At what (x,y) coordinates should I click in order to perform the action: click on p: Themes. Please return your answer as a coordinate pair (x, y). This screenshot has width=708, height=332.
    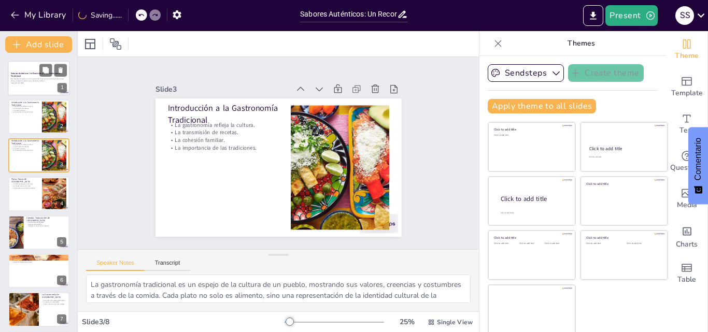
    Looking at the image, I should click on (581, 44).